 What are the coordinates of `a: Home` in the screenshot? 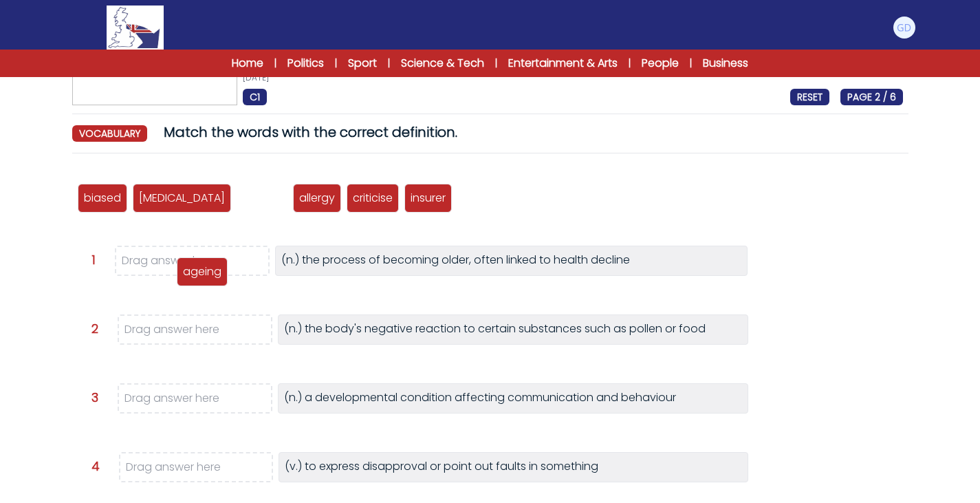 It's located at (247, 63).